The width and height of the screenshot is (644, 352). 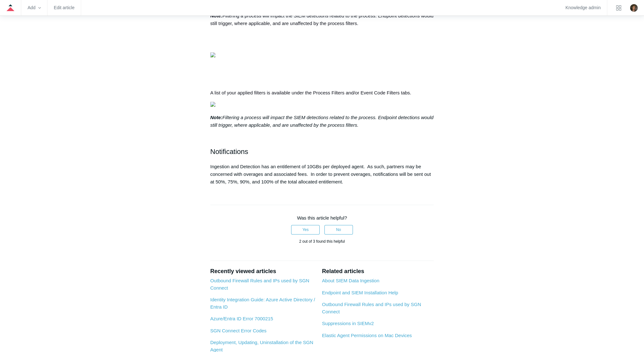 I want to click on zd-hc-trigger: Click your profile icon to open the profile menu, so click(x=634, y=8).